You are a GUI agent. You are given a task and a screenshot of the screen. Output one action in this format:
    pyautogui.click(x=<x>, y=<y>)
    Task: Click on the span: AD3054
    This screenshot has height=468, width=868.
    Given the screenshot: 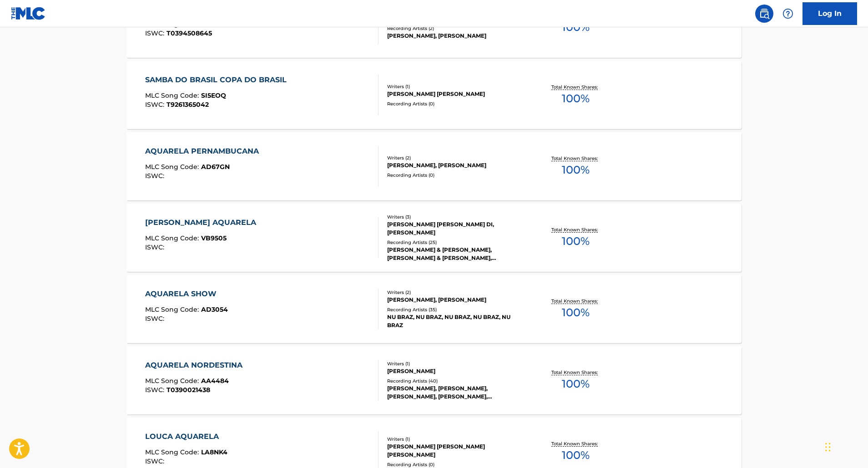 What is the action you would take?
    pyautogui.click(x=214, y=310)
    